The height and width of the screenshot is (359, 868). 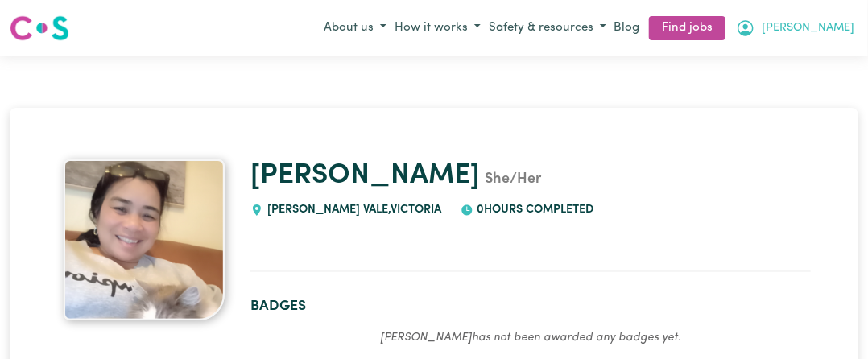 I want to click on button: Safety & resources, so click(x=547, y=28).